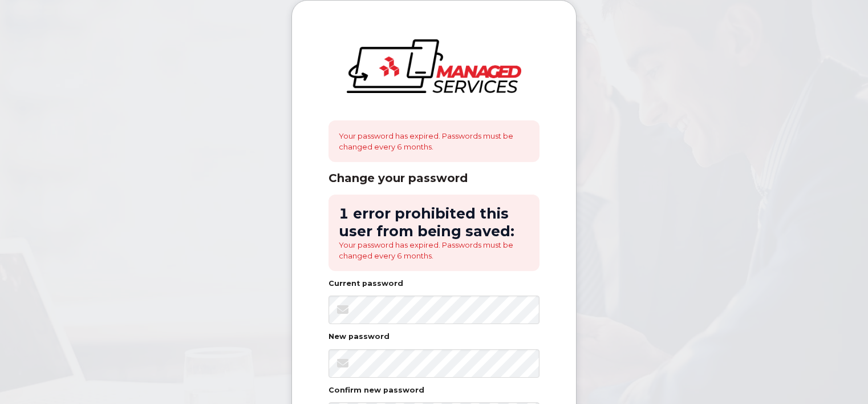 The image size is (868, 404). Describe the element at coordinates (377, 390) in the screenshot. I see `label: Confirm new password` at that location.